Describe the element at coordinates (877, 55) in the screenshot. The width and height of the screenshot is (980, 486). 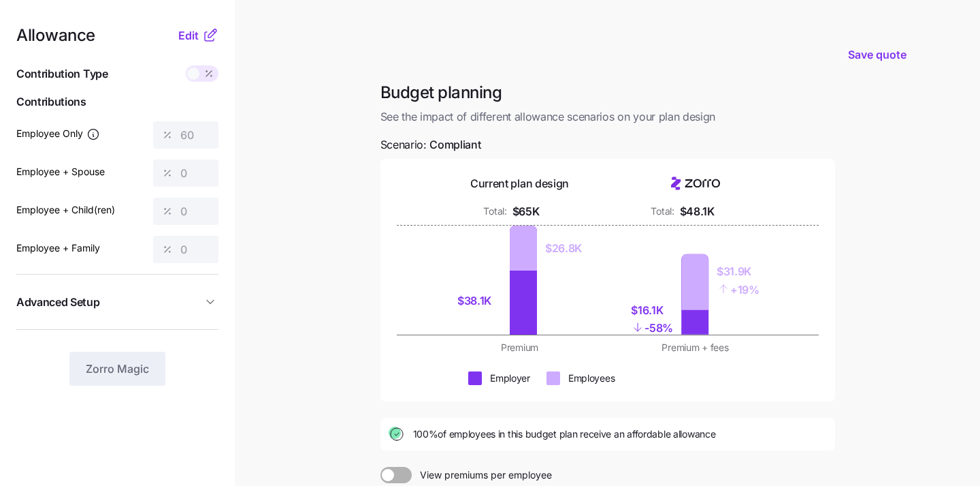
I see `span: Save quote` at that location.